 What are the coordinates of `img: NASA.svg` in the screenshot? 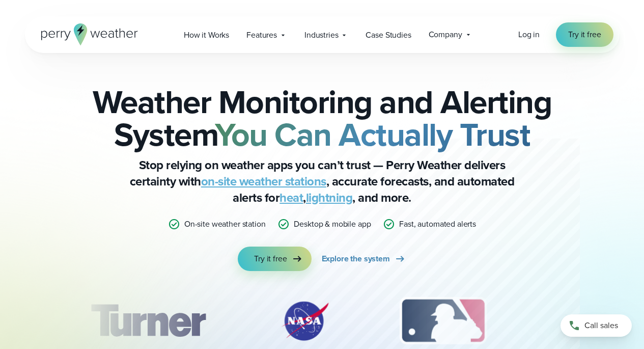 It's located at (305, 321).